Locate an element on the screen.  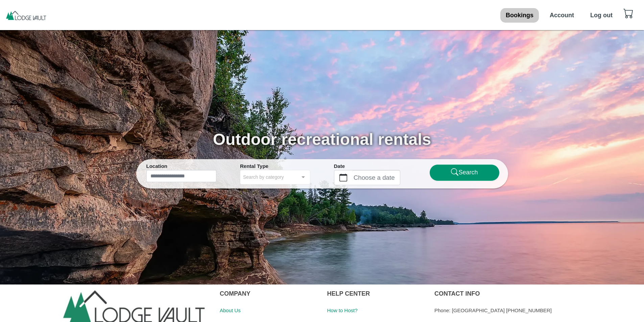
b: Log out is located at coordinates (601, 15).